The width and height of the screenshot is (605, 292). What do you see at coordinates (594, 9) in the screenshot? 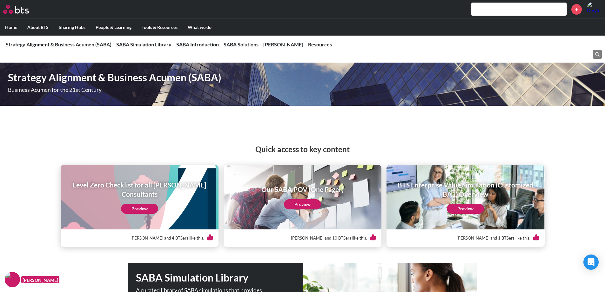
I see `a: Profile` at bounding box center [594, 9].